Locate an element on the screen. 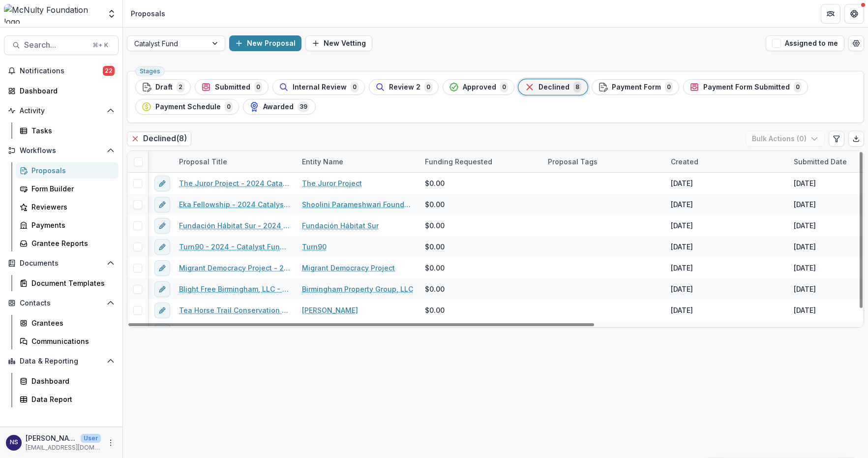 This screenshot has width=868, height=458. div: Proposals is located at coordinates (71, 170).